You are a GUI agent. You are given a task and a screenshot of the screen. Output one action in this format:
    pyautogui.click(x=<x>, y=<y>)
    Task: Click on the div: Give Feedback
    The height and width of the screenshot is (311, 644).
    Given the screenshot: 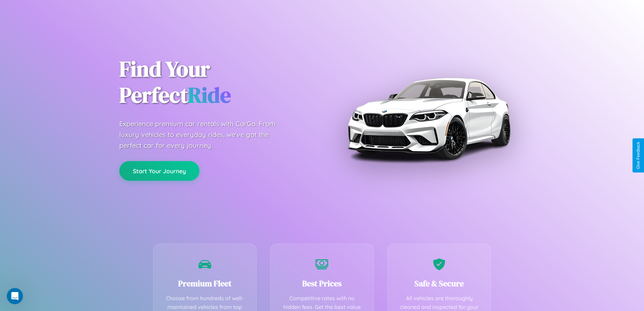 What is the action you would take?
    pyautogui.click(x=639, y=155)
    